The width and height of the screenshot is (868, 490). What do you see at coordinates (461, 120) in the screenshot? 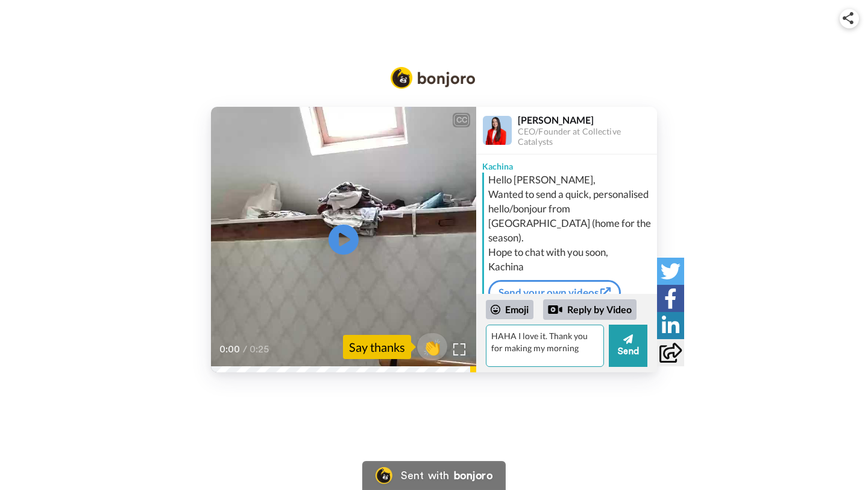
I see `div: CC` at bounding box center [461, 120].